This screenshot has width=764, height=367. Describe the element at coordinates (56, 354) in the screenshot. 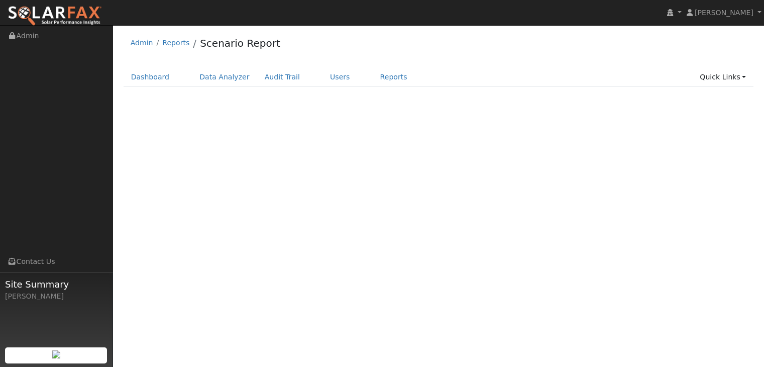

I see `img: retrieve` at that location.